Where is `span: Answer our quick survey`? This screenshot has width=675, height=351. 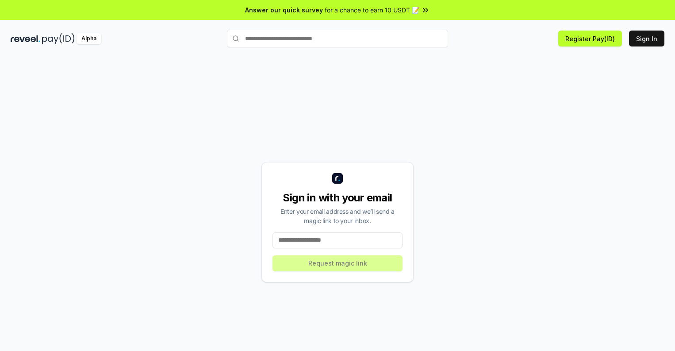 span: Answer our quick survey is located at coordinates (284, 10).